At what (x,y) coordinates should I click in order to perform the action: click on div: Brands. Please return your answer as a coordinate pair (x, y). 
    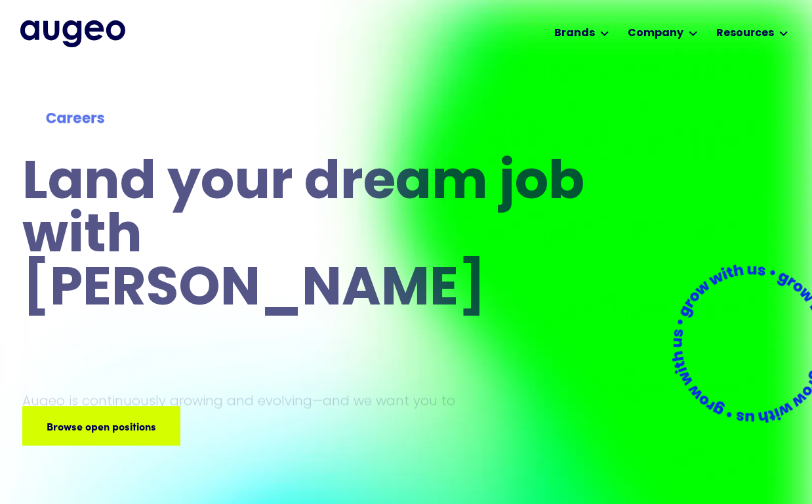
    Looking at the image, I should click on (574, 33).